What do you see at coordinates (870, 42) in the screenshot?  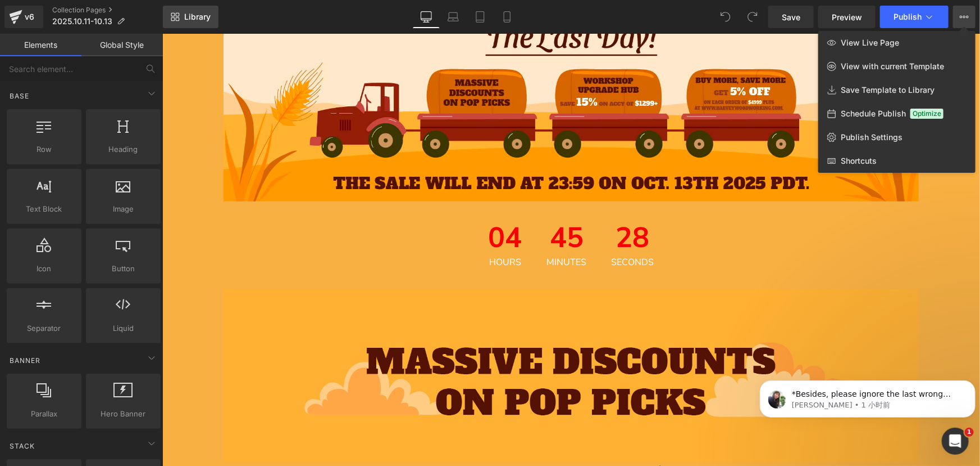 I see `span: View Live Page` at bounding box center [870, 42].